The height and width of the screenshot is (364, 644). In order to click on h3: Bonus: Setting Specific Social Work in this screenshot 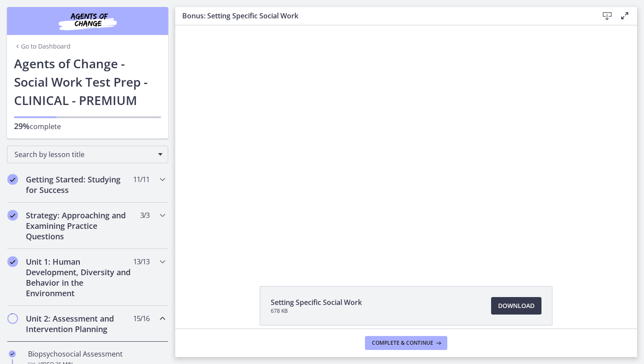, I will do `click(383, 16)`.